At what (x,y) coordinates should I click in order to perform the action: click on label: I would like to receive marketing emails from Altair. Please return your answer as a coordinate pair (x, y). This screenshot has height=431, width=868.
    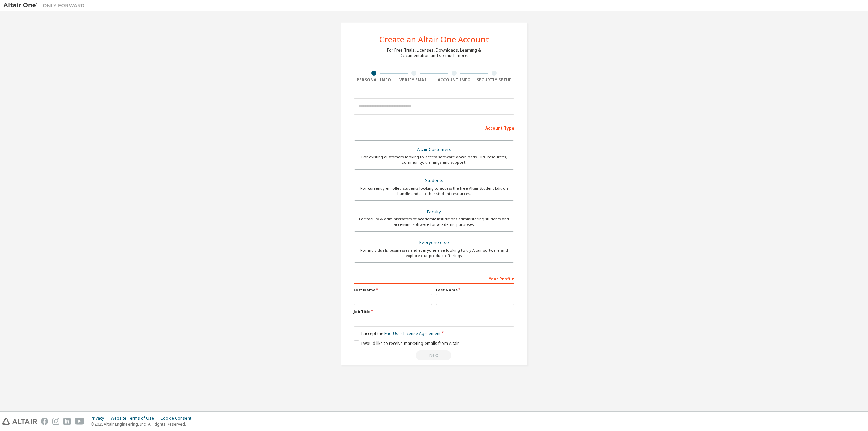
    Looking at the image, I should click on (406, 343).